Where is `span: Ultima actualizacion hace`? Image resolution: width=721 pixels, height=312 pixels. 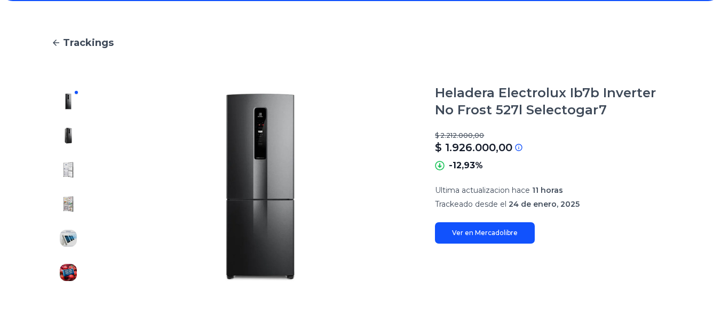 span: Ultima actualizacion hace is located at coordinates (483, 190).